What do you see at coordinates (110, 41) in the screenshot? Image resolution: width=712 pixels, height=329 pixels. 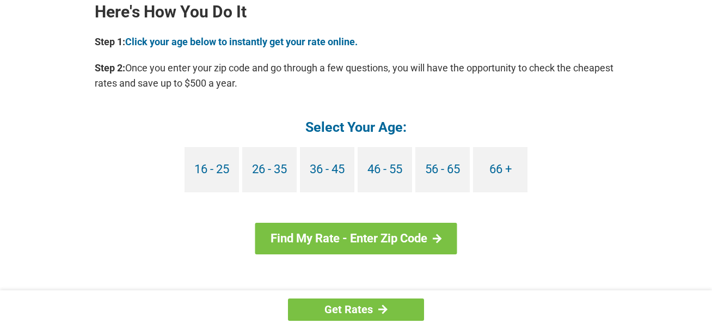 I see `b: Step 1:` at bounding box center [110, 41].